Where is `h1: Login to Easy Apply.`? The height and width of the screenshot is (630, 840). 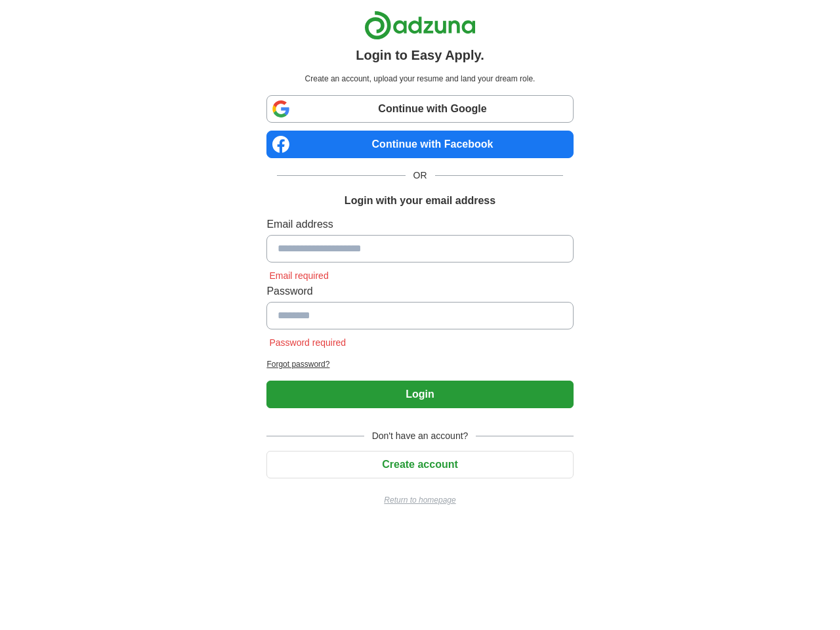
h1: Login to Easy Apply. is located at coordinates (420, 55).